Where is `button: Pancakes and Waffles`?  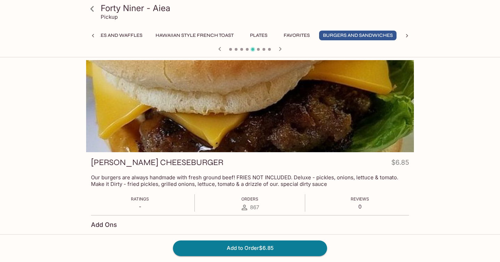
button: Pancakes and Waffles is located at coordinates (111, 35).